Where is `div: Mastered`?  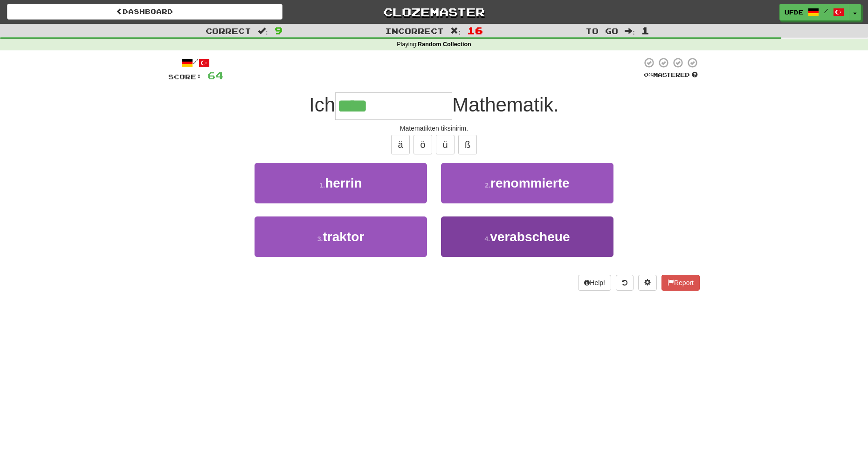 div: Mastered is located at coordinates (671, 75).